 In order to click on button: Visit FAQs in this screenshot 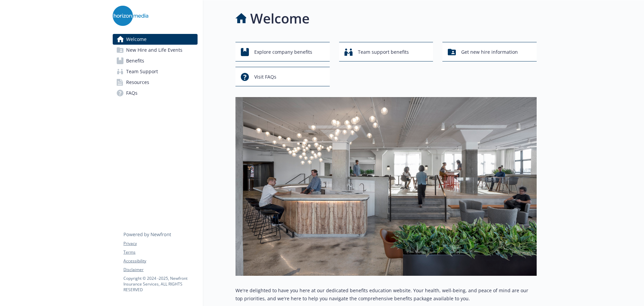, I will do `click(283, 77)`.